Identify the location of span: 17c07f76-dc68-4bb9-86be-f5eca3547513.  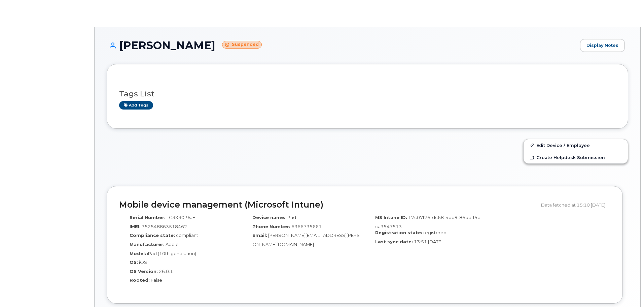
(428, 221).